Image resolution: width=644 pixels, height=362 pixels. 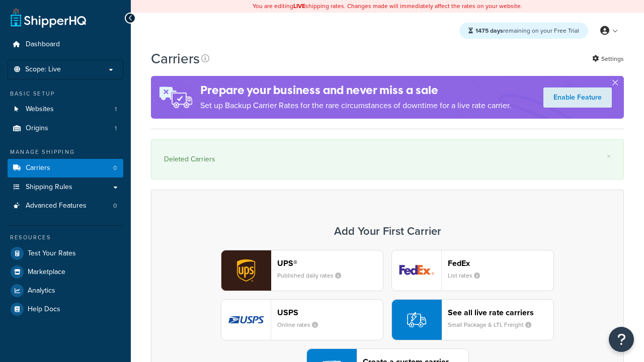 What do you see at coordinates (65, 309) in the screenshot?
I see `a: Help Docs` at bounding box center [65, 309].